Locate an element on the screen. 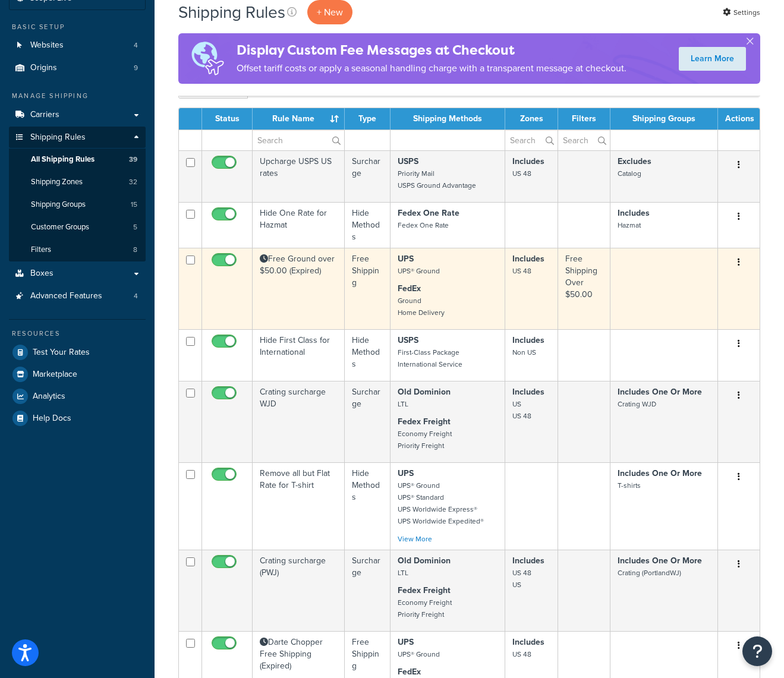 The width and height of the screenshot is (784, 678). small: T-shirts is located at coordinates (629, 486).